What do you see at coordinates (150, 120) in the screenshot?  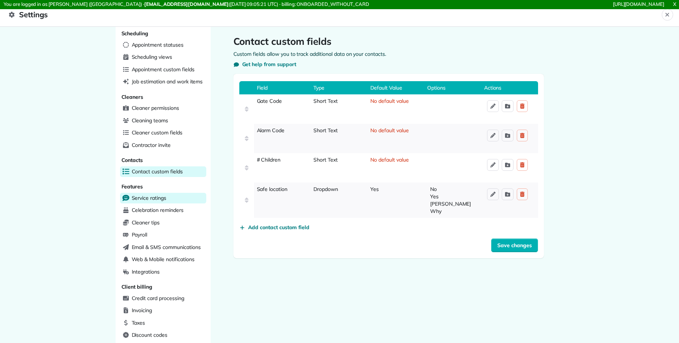 I see `span: Cleaning teams` at bounding box center [150, 120].